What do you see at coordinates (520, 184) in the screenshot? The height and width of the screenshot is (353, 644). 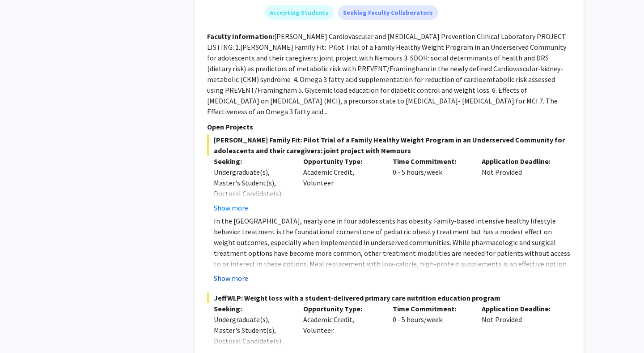 I see `div: Not Provided` at bounding box center [520, 184].